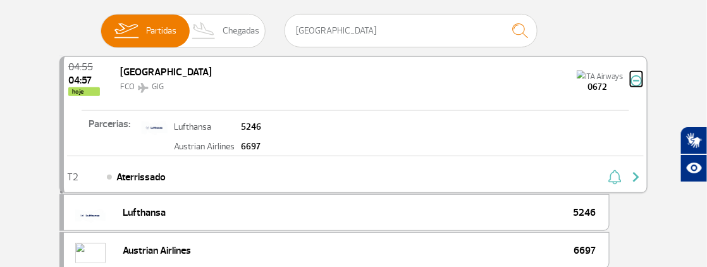  Describe the element at coordinates (141, 177) in the screenshot. I see `span: Aterrissado` at that location.